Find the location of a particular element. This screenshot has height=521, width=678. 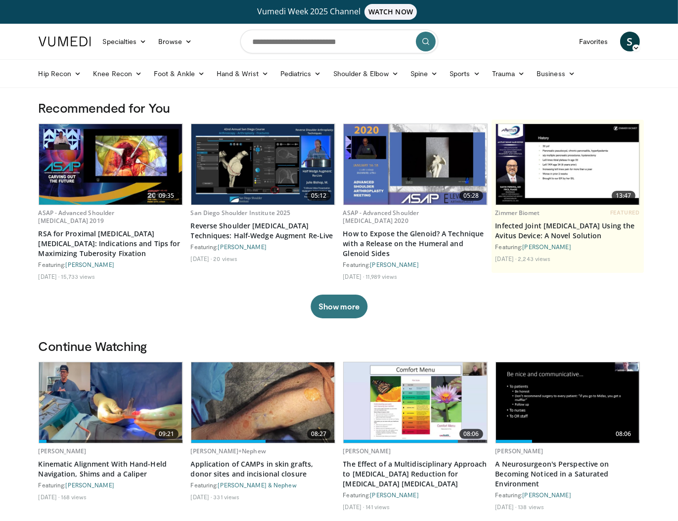

a: 08:27 is located at coordinates (263, 402).